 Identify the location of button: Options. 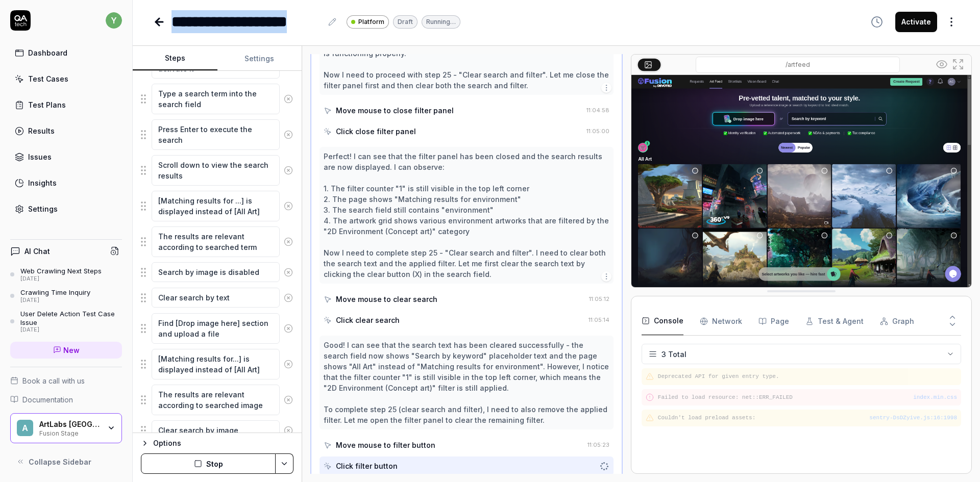
(217, 443).